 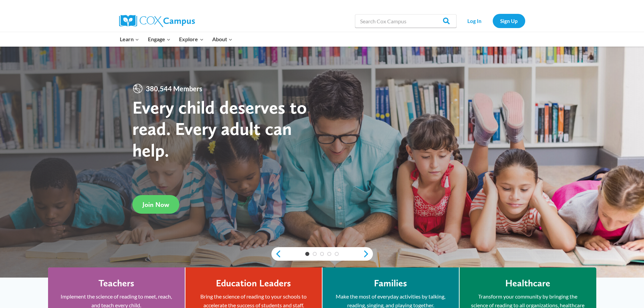 What do you see at coordinates (222, 40) in the screenshot?
I see `span: About` at bounding box center [222, 40].